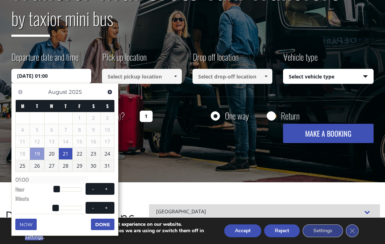 This screenshot has width=385, height=244. Describe the element at coordinates (79, 153) in the screenshot. I see `a: 22` at that location.